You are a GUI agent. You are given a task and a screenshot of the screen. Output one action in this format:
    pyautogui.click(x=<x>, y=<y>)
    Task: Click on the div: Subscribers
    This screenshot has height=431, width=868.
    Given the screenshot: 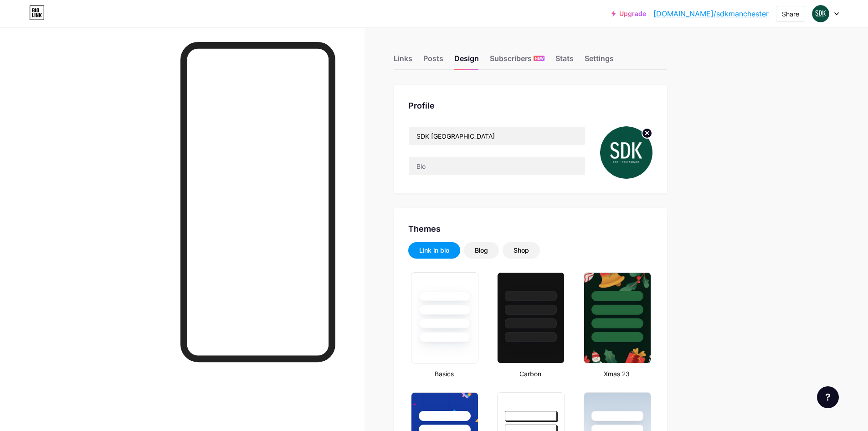 What is the action you would take?
    pyautogui.click(x=517, y=61)
    